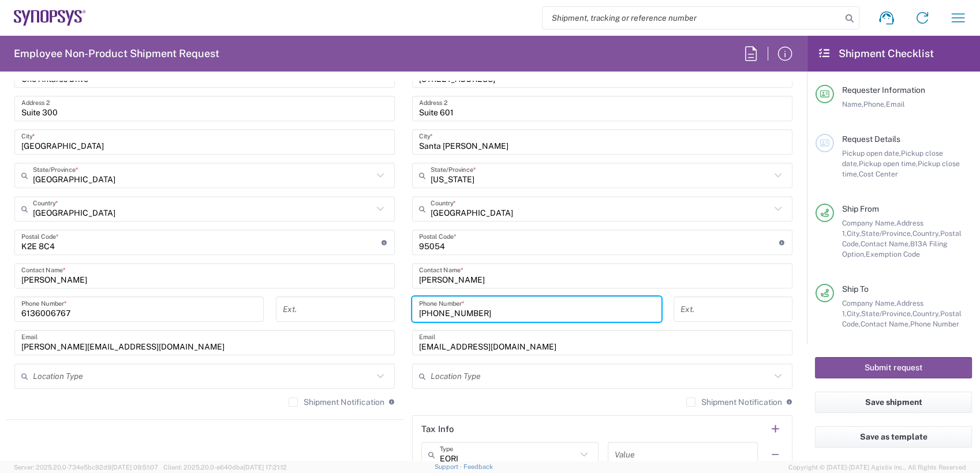 The height and width of the screenshot is (473, 980). Describe the element at coordinates (883, 90) in the screenshot. I see `span: Requester Information` at that location.